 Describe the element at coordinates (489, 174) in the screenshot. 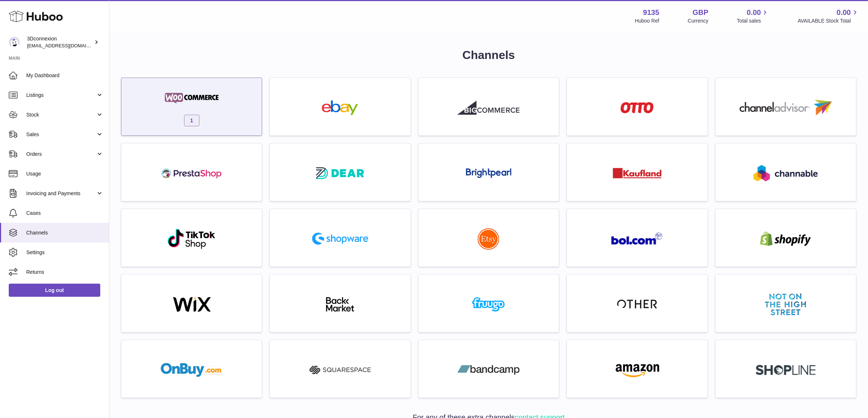

I see `img: roseta-brightpearl` at that location.